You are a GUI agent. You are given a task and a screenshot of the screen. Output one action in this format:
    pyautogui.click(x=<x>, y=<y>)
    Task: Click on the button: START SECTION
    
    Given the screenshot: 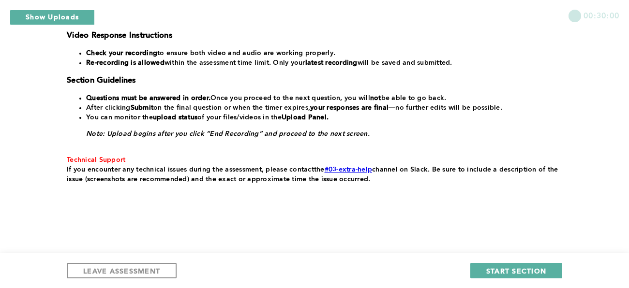 What is the action you would take?
    pyautogui.click(x=516, y=271)
    